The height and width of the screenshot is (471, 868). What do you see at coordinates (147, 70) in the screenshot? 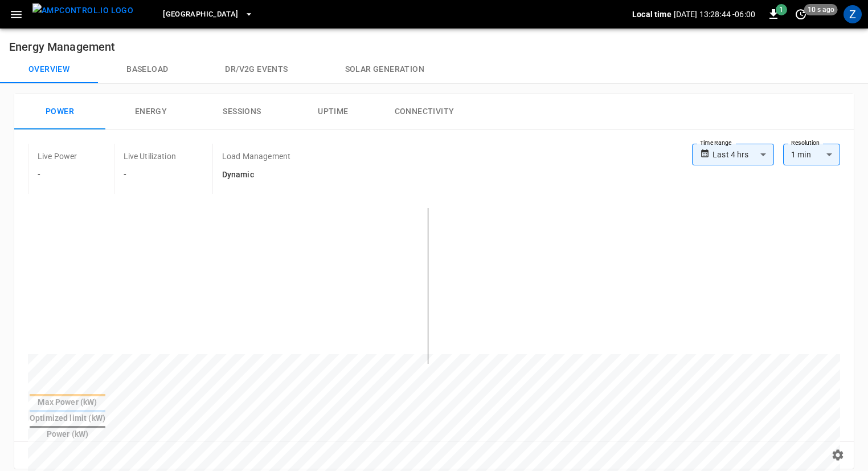
I see `button: Baseload` at bounding box center [147, 70].